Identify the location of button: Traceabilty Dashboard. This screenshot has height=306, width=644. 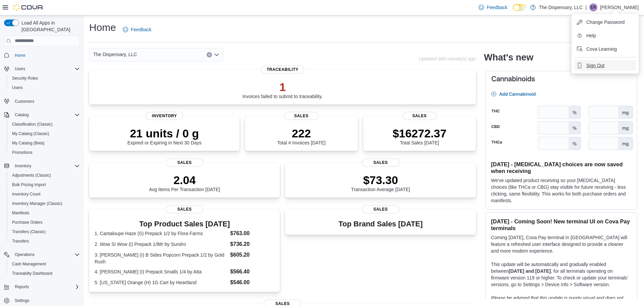
(45, 273).